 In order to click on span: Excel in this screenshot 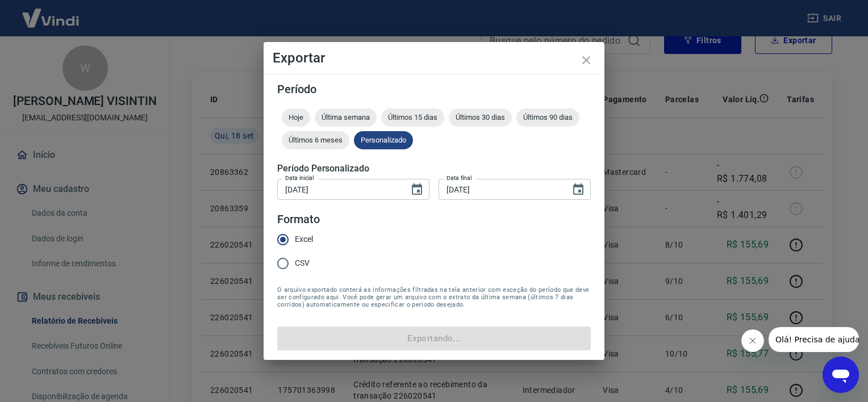, I will do `click(304, 239)`.